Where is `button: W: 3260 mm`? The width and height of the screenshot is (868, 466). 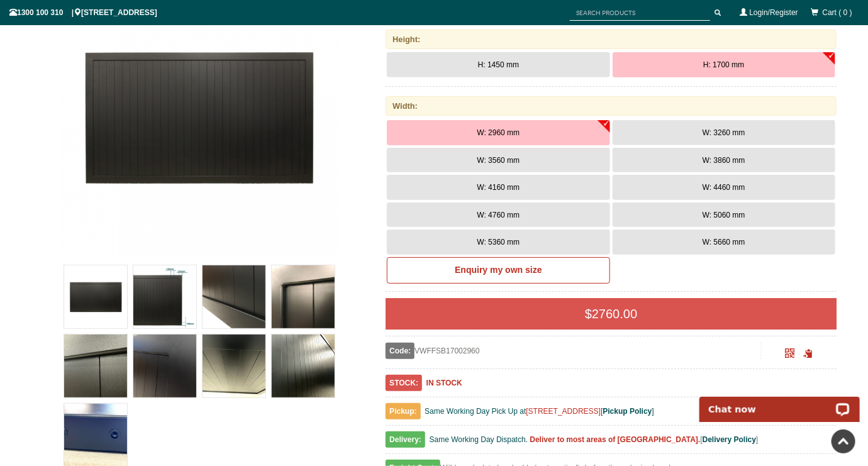
button: W: 3260 mm is located at coordinates (724, 132).